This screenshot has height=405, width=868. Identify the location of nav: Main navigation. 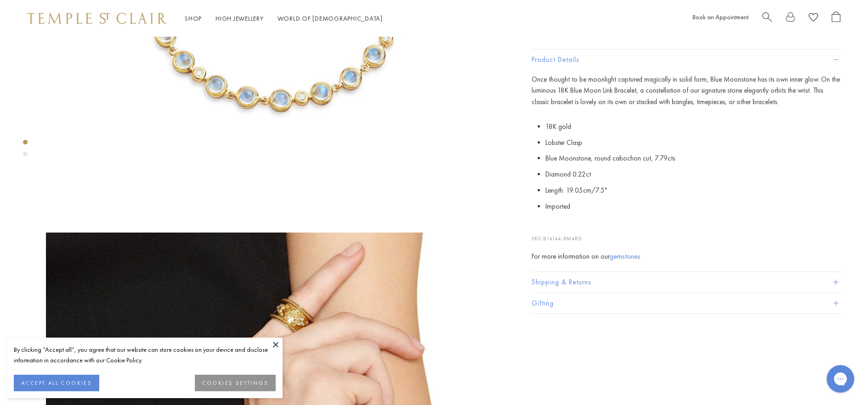
(283, 18).